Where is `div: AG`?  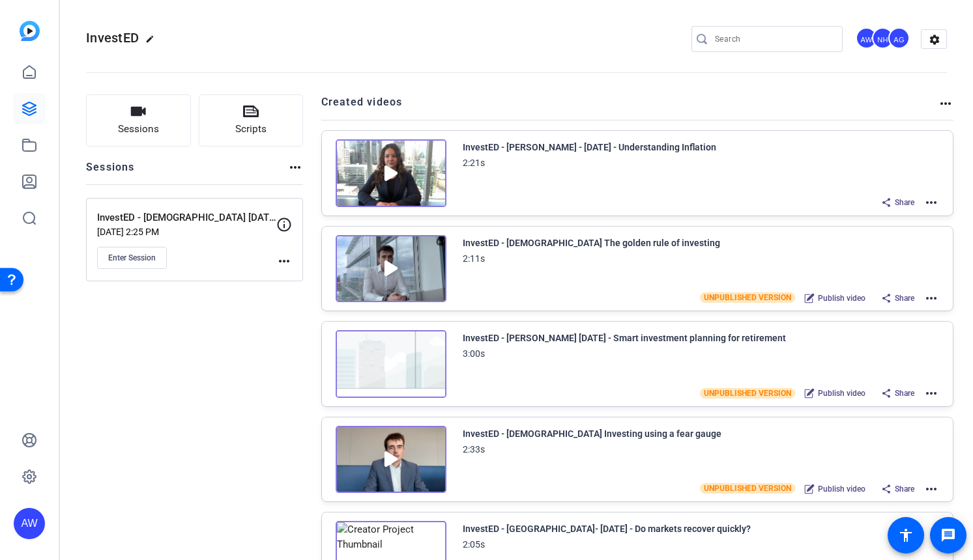 div: AG is located at coordinates (899, 38).